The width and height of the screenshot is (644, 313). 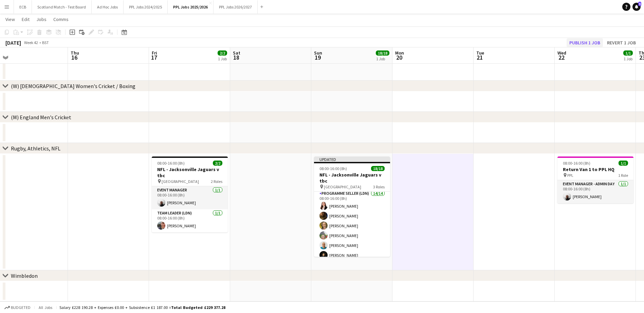 What do you see at coordinates (399, 57) in the screenshot?
I see `span: 20` at bounding box center [399, 57].